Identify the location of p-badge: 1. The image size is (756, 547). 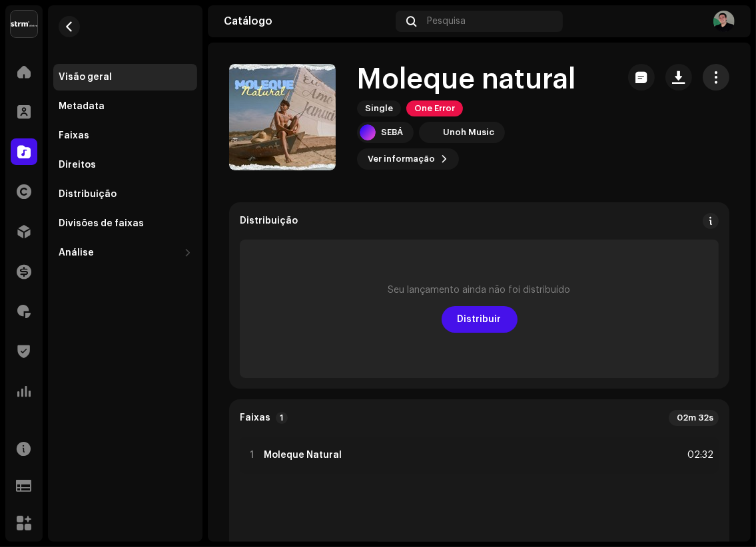
(282, 418).